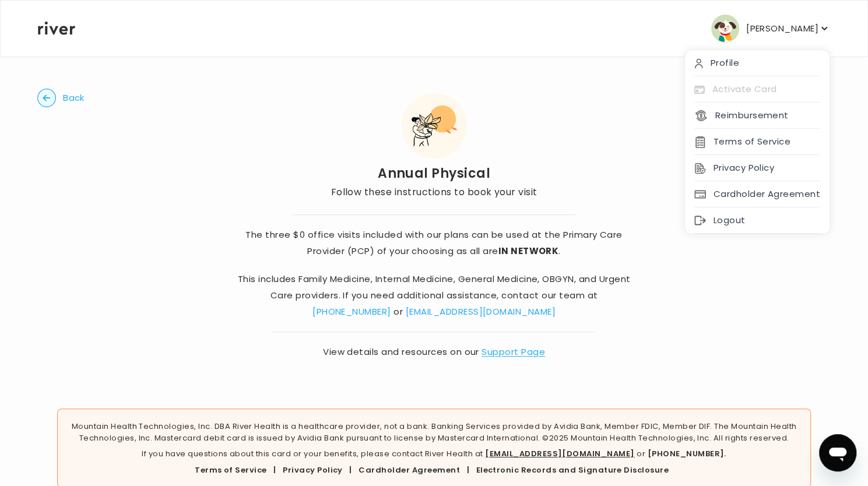 The image size is (868, 486). I want to click on div: Profile, so click(757, 63).